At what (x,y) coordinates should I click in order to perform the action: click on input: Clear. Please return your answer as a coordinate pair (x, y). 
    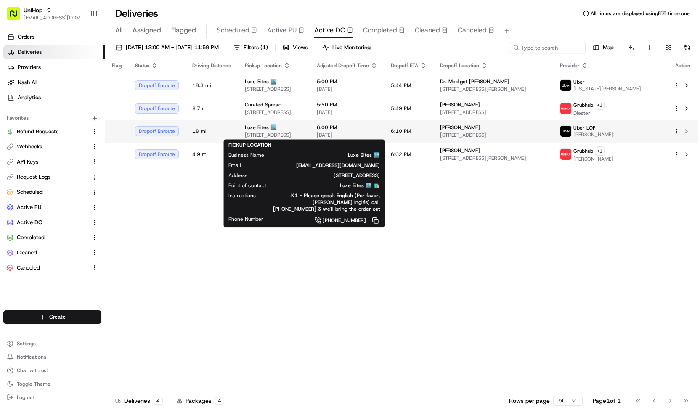
    Looking at the image, I should click on (80, 58).